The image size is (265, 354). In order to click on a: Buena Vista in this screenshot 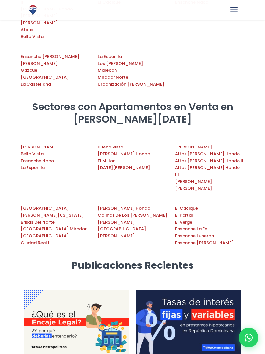, I will do `click(111, 147)`.